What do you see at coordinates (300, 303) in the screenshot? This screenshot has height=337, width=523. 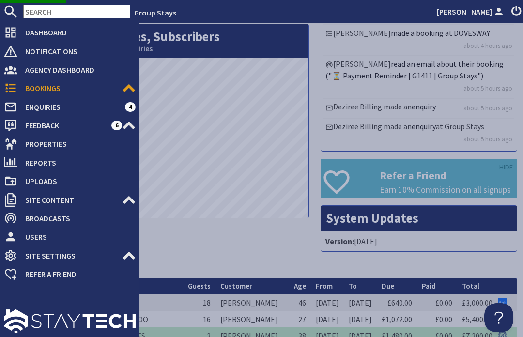 I see `td: 46` at bounding box center [300, 303].